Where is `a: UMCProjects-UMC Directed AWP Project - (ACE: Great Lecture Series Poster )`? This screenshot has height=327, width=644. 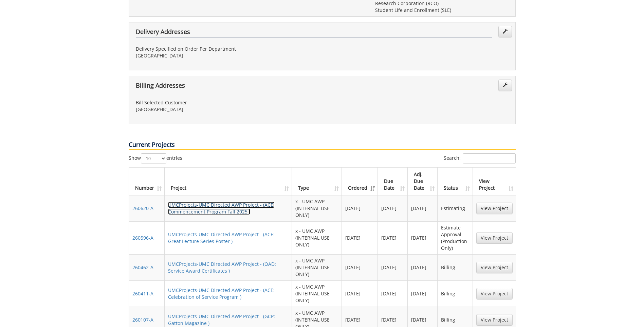 a: UMCProjects-UMC Directed AWP Project - (ACE: Great Lecture Series Poster ) is located at coordinates (221, 238).